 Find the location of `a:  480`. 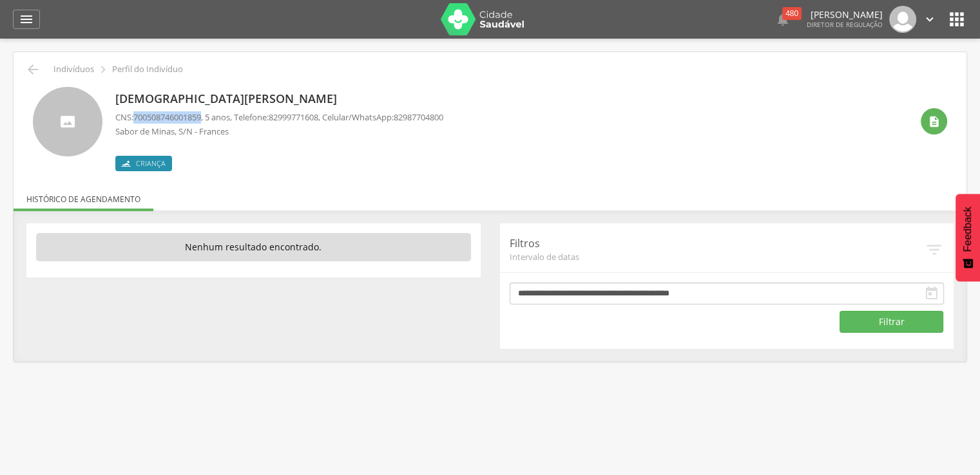

a:  480 is located at coordinates (783, 19).